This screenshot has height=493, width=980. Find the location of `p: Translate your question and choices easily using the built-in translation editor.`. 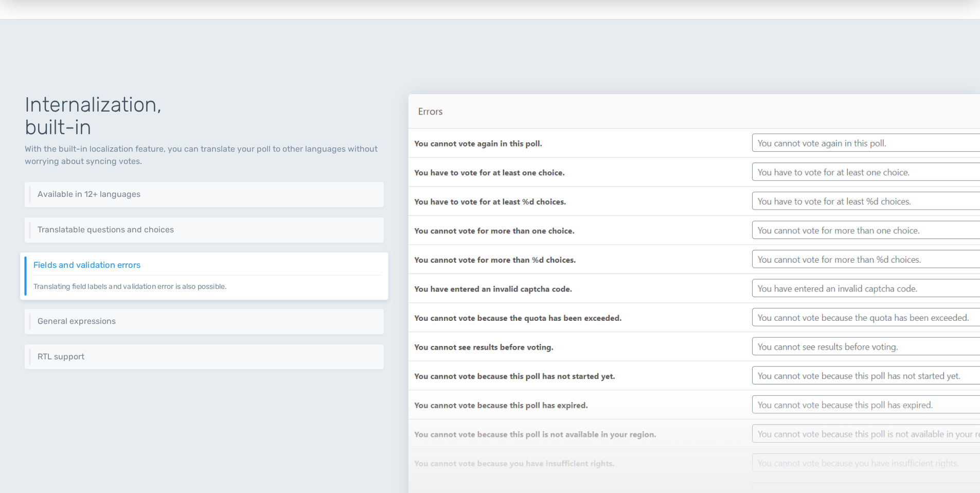

p: Translate your question and choices easily using the built-in translation editor. is located at coordinates (207, 235).